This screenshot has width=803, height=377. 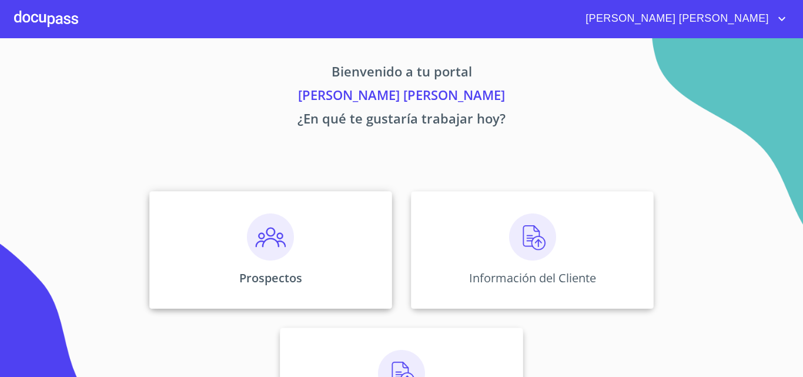 What do you see at coordinates (532, 237) in the screenshot?
I see `img: carga.png` at bounding box center [532, 237].